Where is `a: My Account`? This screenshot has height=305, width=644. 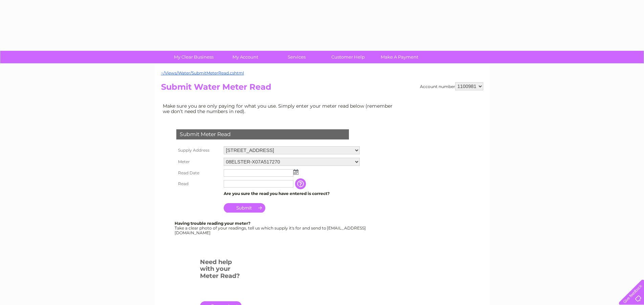
a: My Account is located at coordinates (245, 57).